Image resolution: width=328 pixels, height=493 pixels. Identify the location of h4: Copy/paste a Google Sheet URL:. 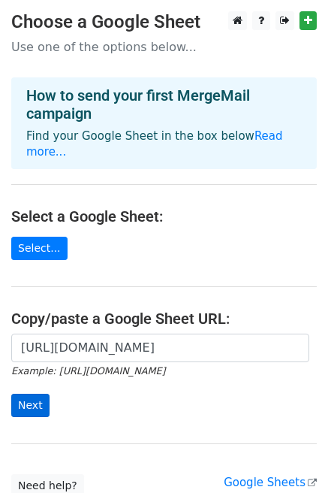
(164, 318).